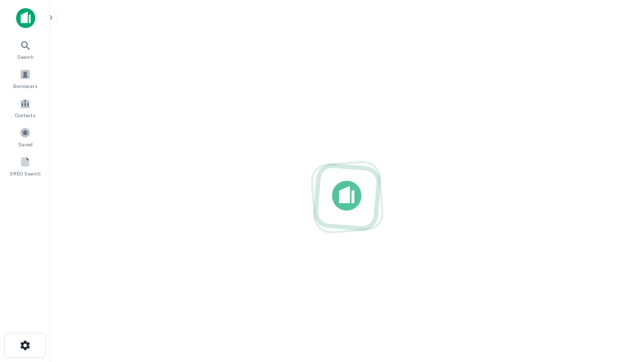 The width and height of the screenshot is (644, 362). I want to click on div: Borrowers, so click(25, 79).